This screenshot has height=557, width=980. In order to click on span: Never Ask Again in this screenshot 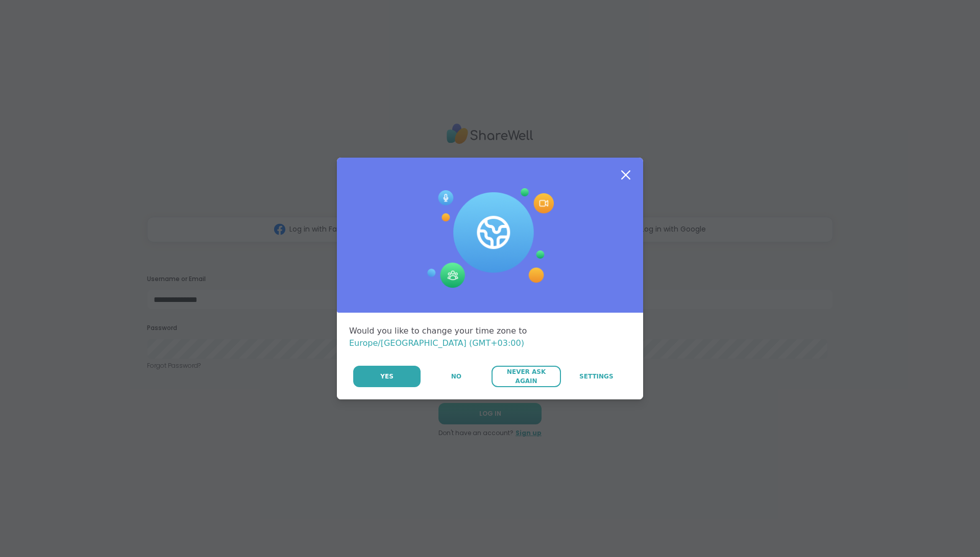, I will do `click(525, 377)`.